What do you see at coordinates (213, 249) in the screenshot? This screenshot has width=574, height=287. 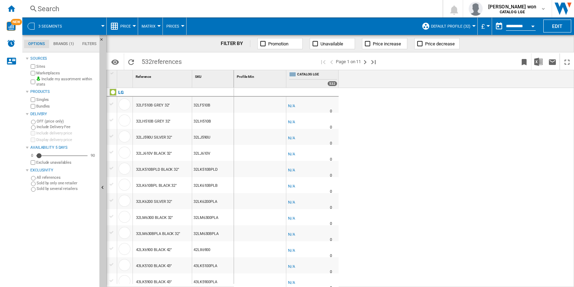 I see `div: 42LX6900` at bounding box center [213, 249].